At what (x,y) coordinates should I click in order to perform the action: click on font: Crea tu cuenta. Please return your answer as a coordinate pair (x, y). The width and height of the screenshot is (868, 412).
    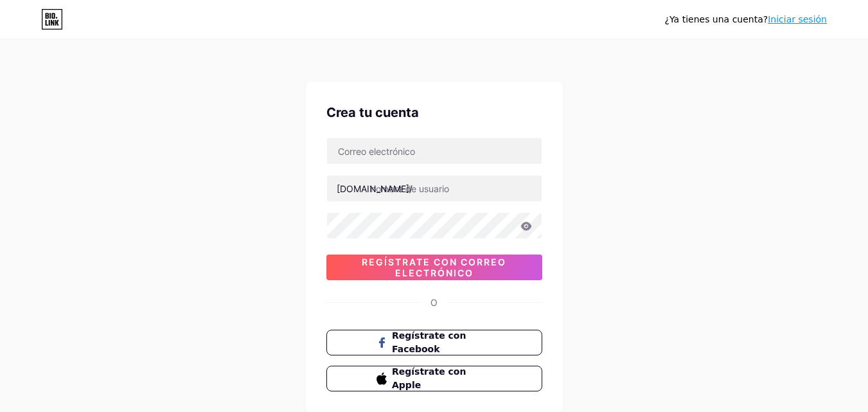
    Looking at the image, I should click on (373, 112).